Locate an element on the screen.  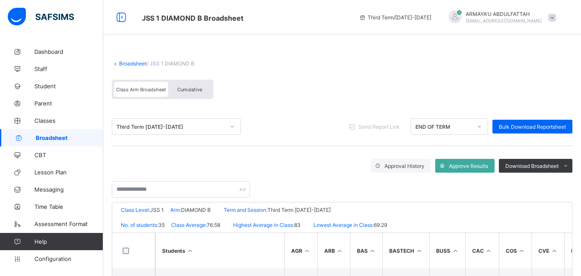
span: CBT is located at coordinates (69, 155).